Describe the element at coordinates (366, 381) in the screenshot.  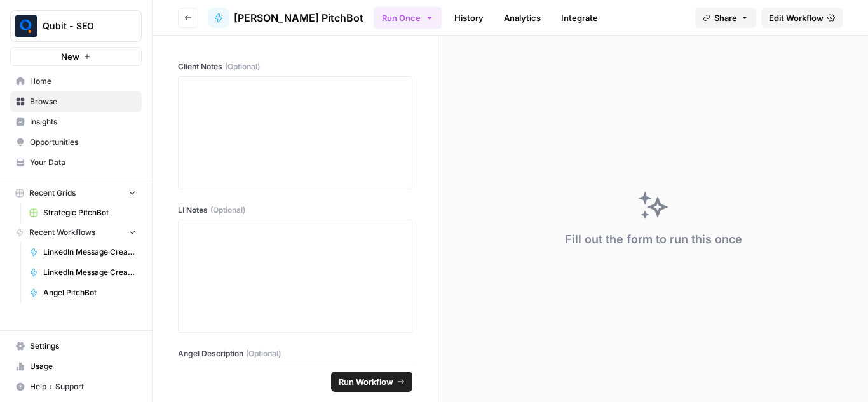
I see `span: Run Workflow` at that location.